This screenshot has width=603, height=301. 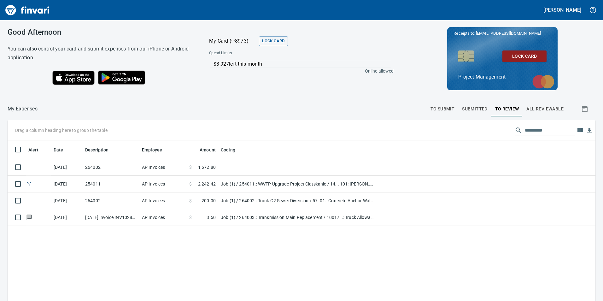 What do you see at coordinates (22, 109) in the screenshot?
I see `nav: breadcrumb` at bounding box center [22, 109].